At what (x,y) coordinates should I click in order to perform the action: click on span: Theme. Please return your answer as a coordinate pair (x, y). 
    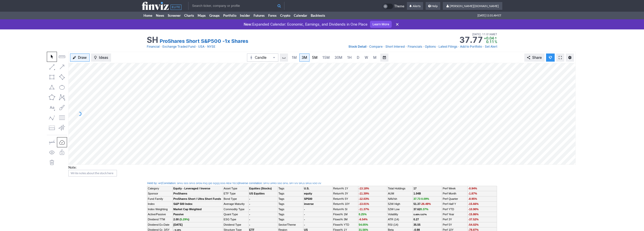
    Looking at the image, I should click on (400, 7).